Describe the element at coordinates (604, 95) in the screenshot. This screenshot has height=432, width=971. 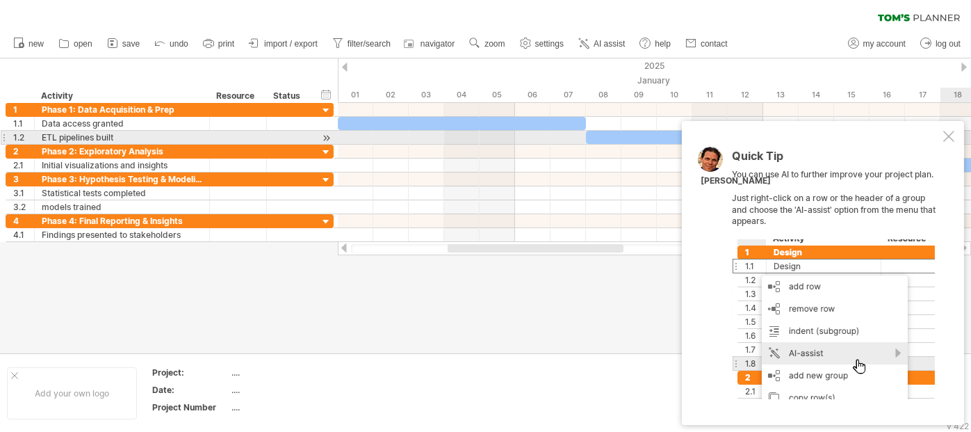
I see `div: Wednesday, 8 January 2025` at that location.